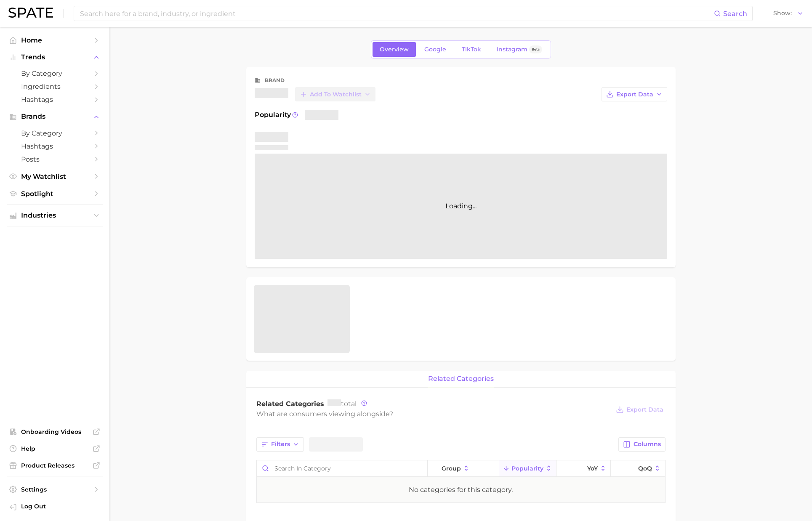 The image size is (812, 521). I want to click on span: Onboarding Videos, so click(54, 433).